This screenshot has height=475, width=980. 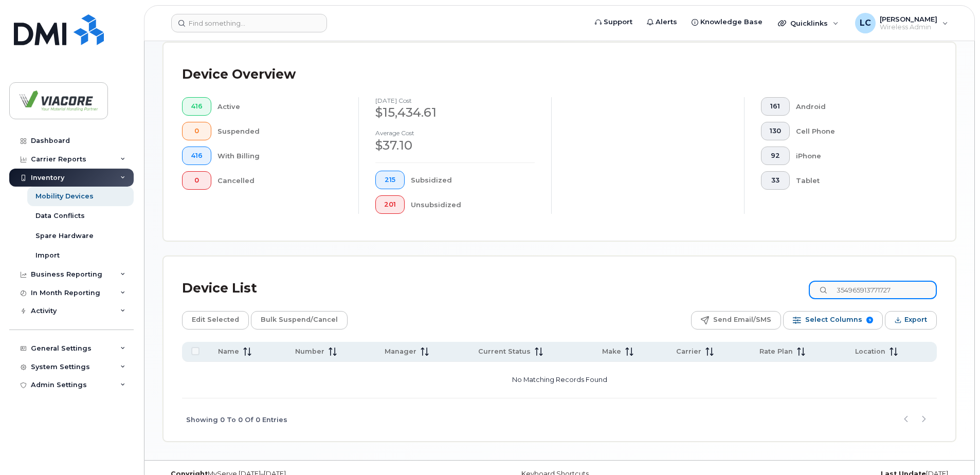 What do you see at coordinates (731, 22) in the screenshot?
I see `span: Knowledge Base` at bounding box center [731, 22].